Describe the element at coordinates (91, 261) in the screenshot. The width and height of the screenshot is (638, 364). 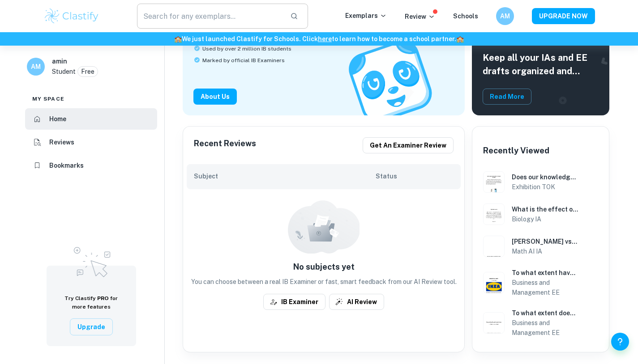
I see `img: Upgrade to Pro` at that location.